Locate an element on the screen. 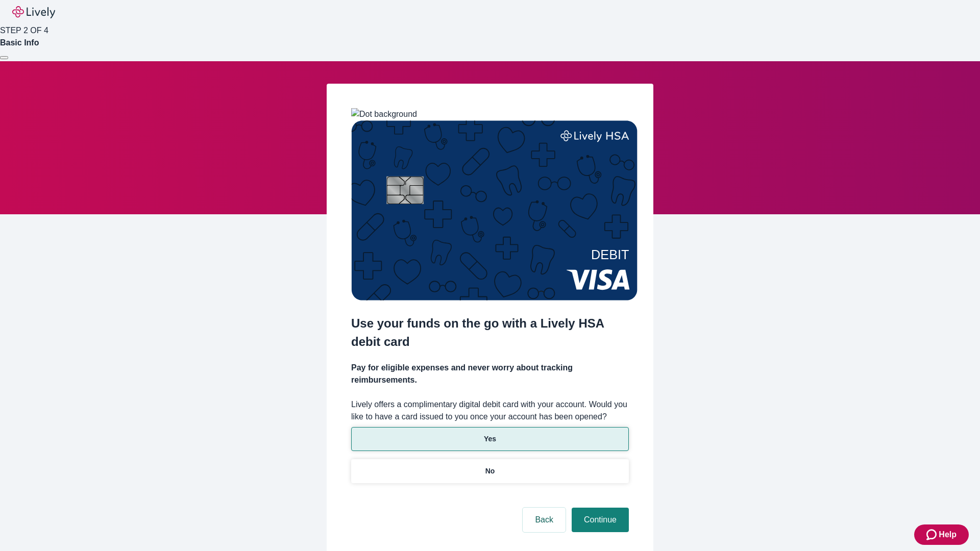  img: Debit card is located at coordinates (494, 210).